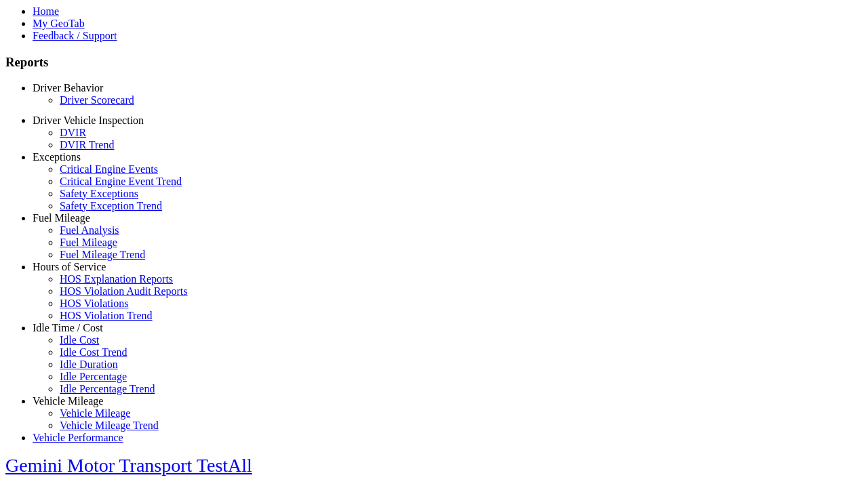  I want to click on a: HOS Violation Audit Reports, so click(123, 291).